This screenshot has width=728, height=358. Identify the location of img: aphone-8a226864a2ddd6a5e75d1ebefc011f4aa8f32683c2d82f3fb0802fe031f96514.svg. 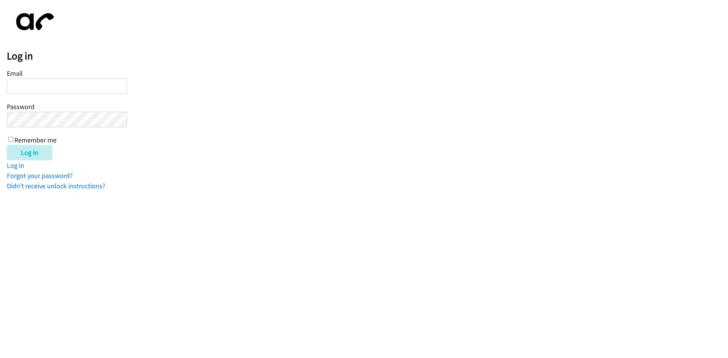
(33, 22).